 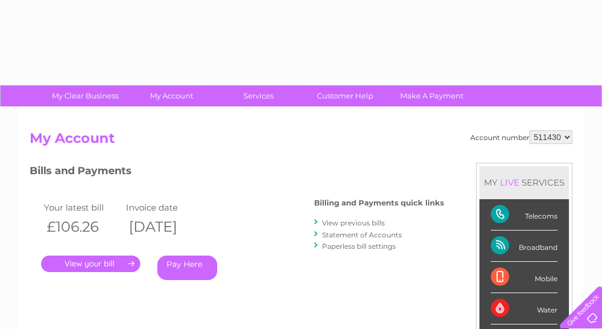 I want to click on div: Telecoms, so click(x=524, y=215).